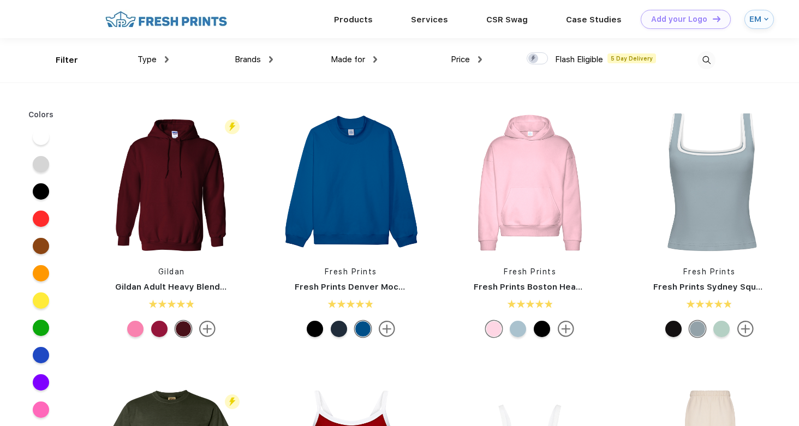 Image resolution: width=799 pixels, height=426 pixels. Describe the element at coordinates (494, 329) in the screenshot. I see `div: Pink` at that location.